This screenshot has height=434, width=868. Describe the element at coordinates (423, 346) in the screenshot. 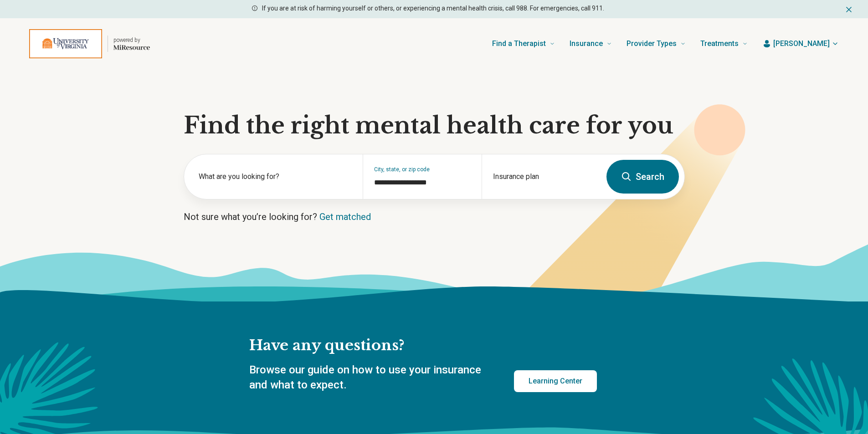

I see `h2: Have any questions?` at that location.